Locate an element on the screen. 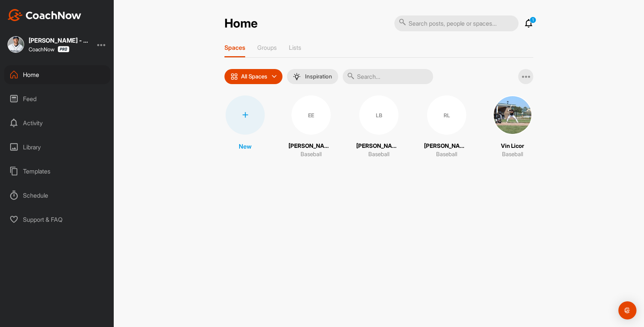 The image size is (644, 327). div: Home is located at coordinates (57, 74).